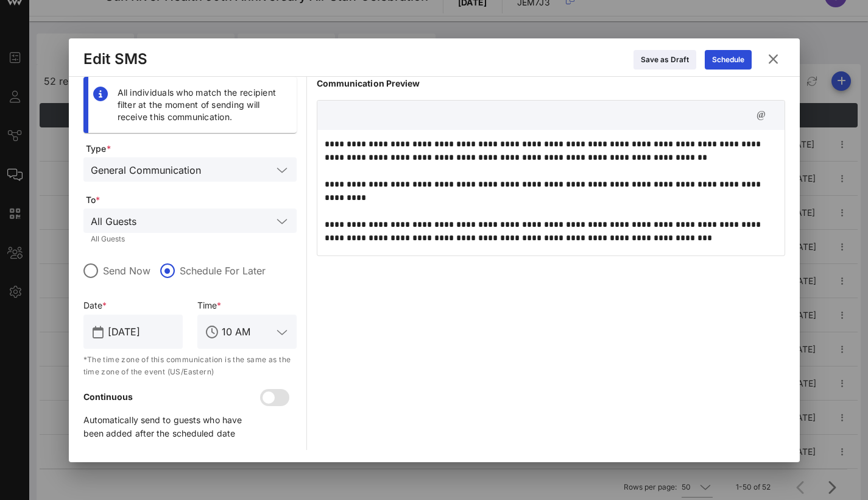  What do you see at coordinates (246, 305) in the screenshot?
I see `div: Time` at bounding box center [246, 305].